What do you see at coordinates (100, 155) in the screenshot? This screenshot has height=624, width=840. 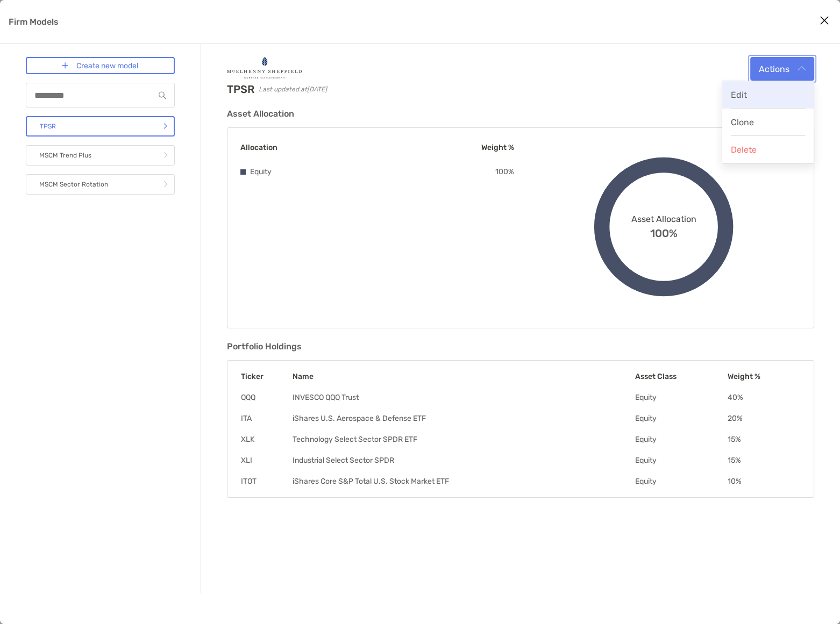 I see `a: MSCM Trend Plus` at bounding box center [100, 155].